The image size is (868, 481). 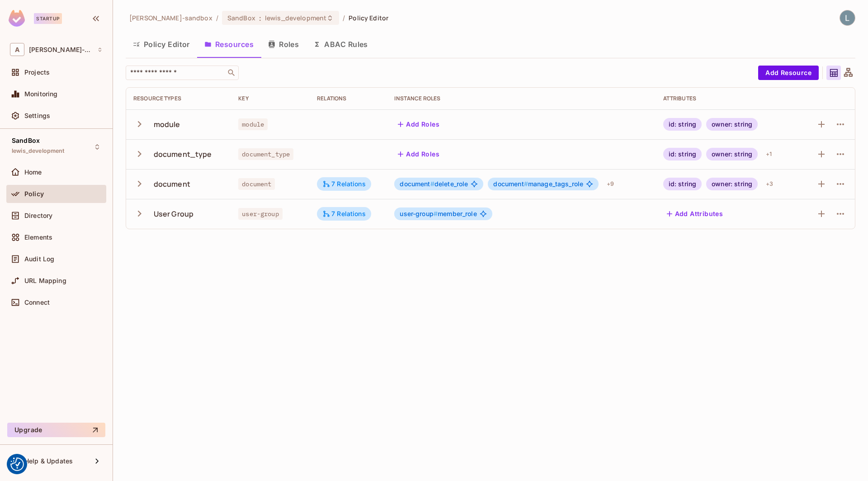 What do you see at coordinates (17, 49) in the screenshot?
I see `span: A` at bounding box center [17, 49].